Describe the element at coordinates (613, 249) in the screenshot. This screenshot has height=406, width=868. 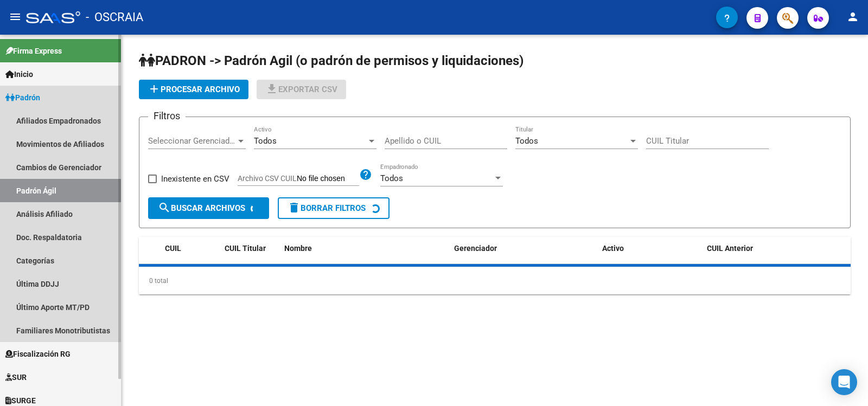
I see `span: Activo` at that location.